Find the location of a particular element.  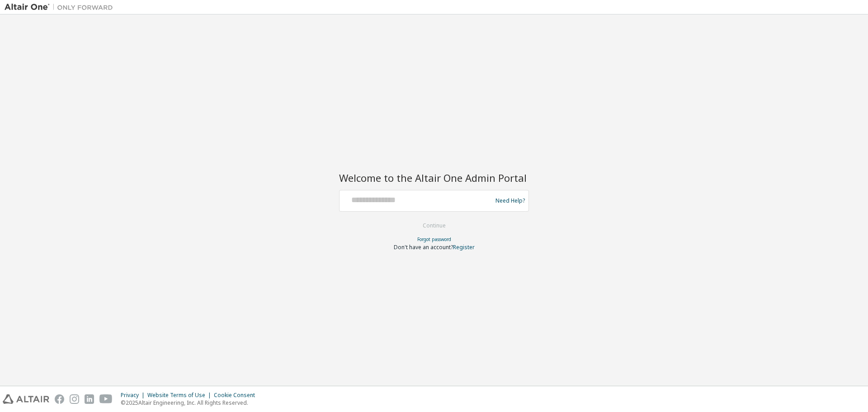

img: linkedin.svg is located at coordinates (89, 399).